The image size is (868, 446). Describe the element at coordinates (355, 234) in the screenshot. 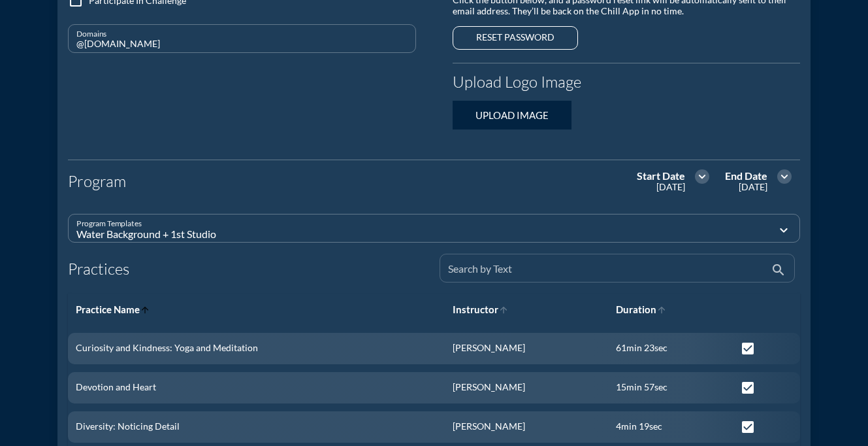

I see `div: Water Background + 1st Studio` at that location.